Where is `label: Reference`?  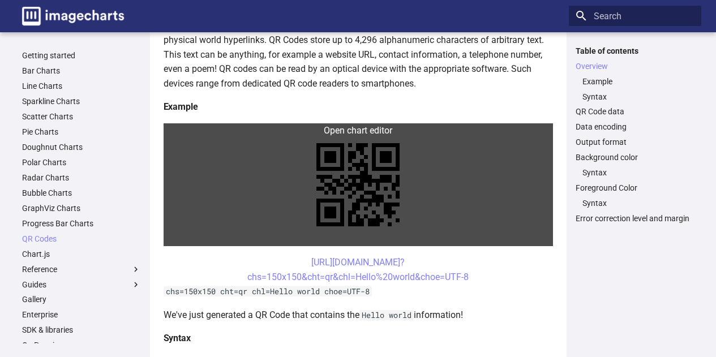 label: Reference is located at coordinates (81, 269).